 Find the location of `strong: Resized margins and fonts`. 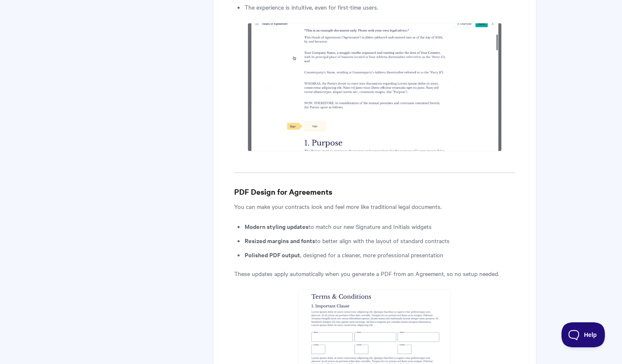

strong: Resized margins and fonts is located at coordinates (280, 240).